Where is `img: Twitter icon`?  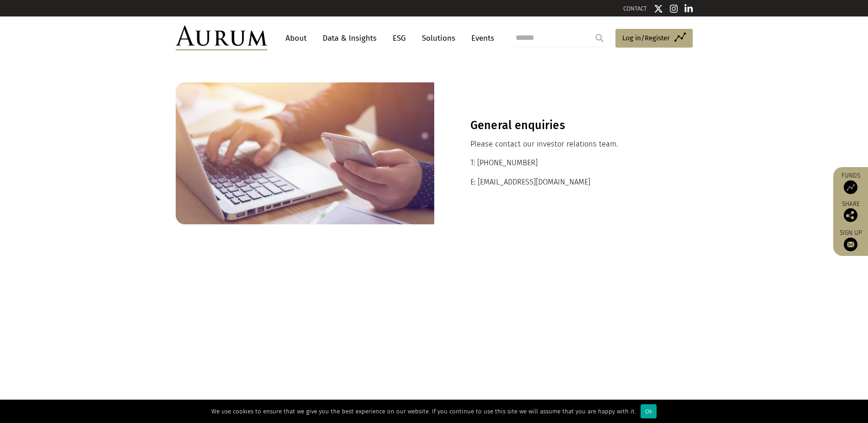 img: Twitter icon is located at coordinates (659, 8).